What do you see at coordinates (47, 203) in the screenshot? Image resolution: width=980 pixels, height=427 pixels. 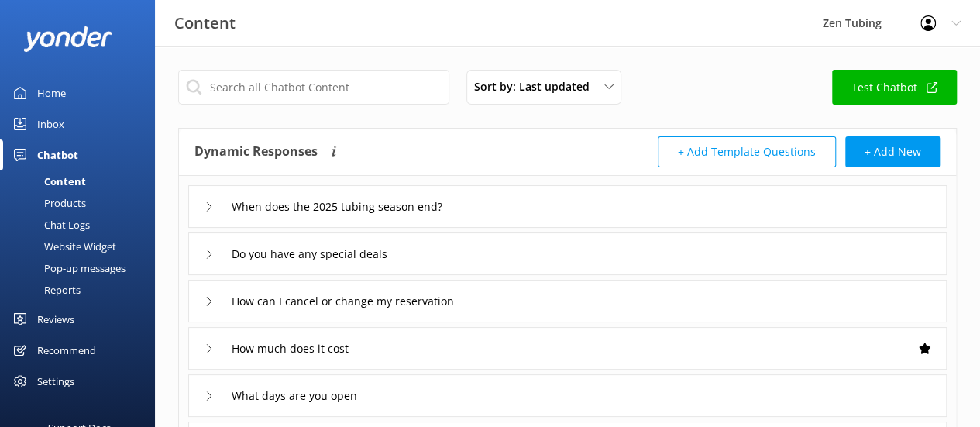 I see `div: Products` at bounding box center [47, 203].